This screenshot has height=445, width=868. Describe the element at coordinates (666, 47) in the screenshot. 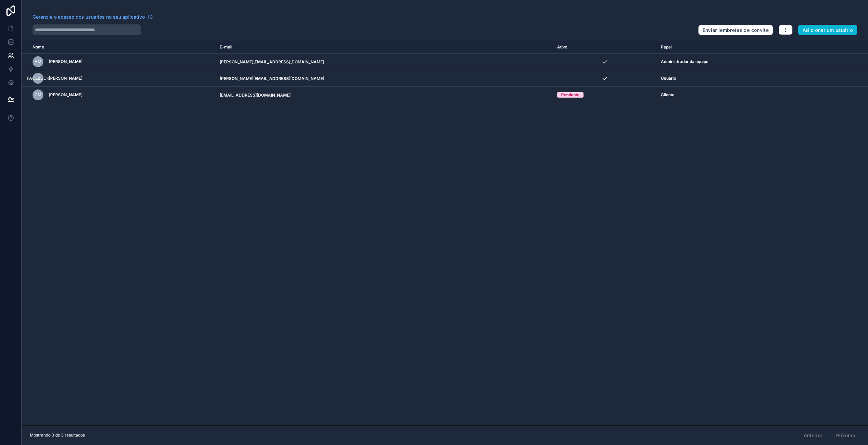

I see `font: Papel` at that location.